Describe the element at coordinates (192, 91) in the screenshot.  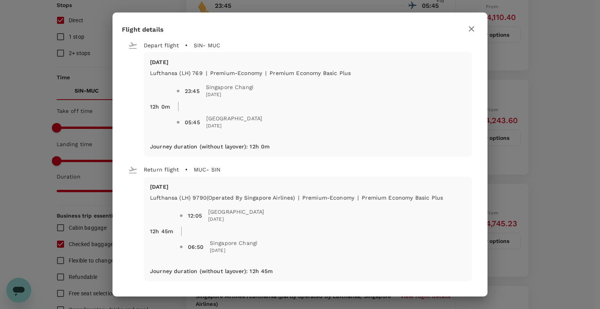
I see `div: 23:45` at that location.